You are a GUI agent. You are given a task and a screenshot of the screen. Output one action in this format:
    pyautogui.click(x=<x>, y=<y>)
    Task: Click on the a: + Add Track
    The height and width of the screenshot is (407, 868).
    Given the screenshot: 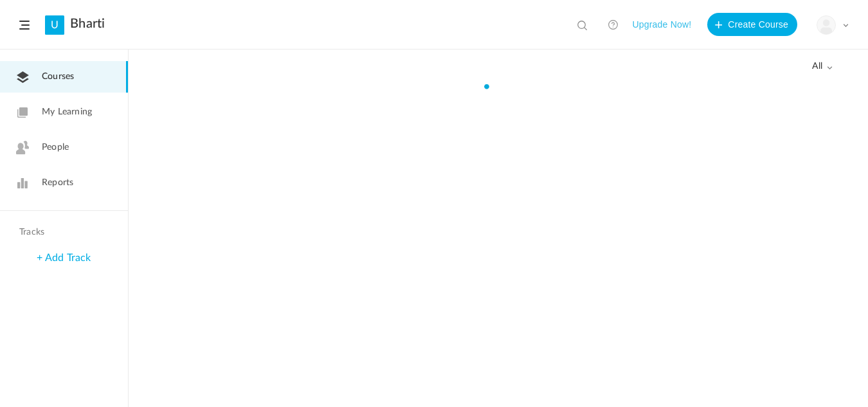 What is the action you would take?
    pyautogui.click(x=64, y=258)
    